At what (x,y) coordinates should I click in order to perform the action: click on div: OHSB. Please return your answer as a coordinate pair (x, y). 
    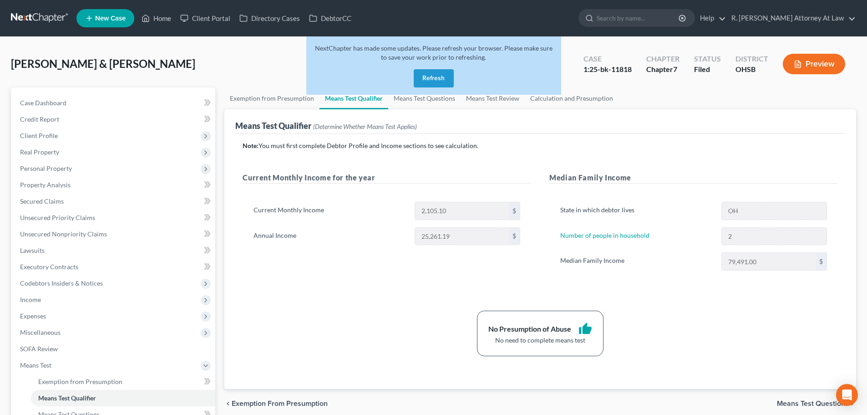
    Looking at the image, I should click on (752, 69).